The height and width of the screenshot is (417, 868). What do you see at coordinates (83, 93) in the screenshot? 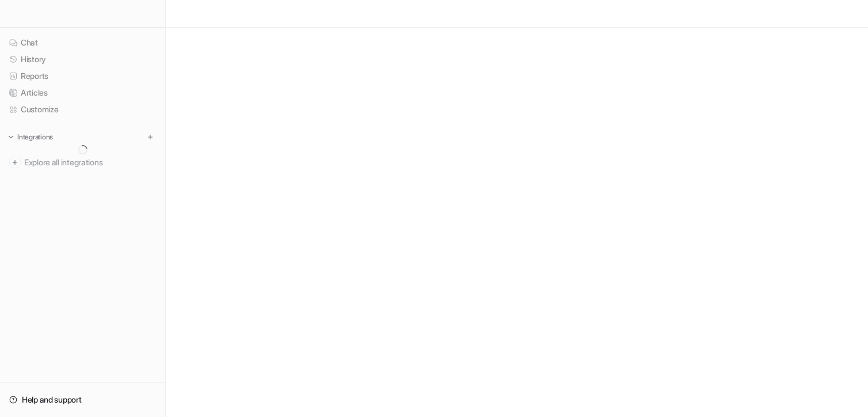
I see `a: Articles` at bounding box center [83, 93].